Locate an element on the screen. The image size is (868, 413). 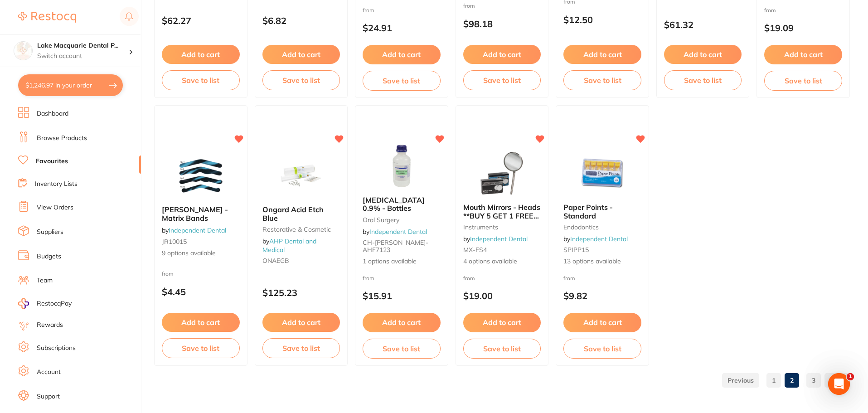
p: $19.09 is located at coordinates (803, 28).